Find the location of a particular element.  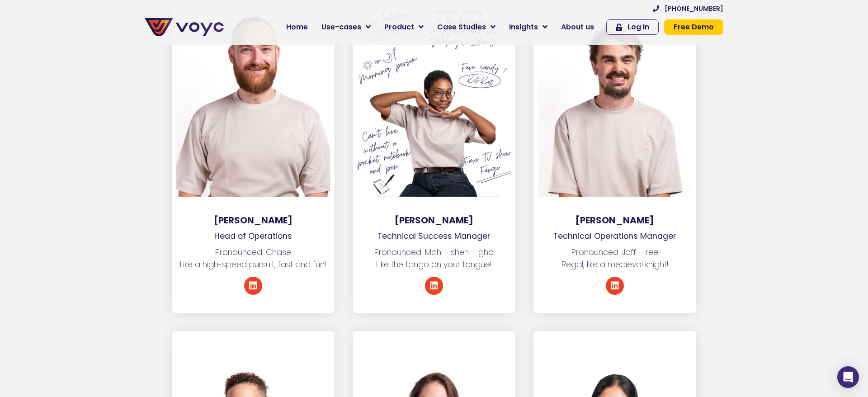

span: About us is located at coordinates (577, 27).